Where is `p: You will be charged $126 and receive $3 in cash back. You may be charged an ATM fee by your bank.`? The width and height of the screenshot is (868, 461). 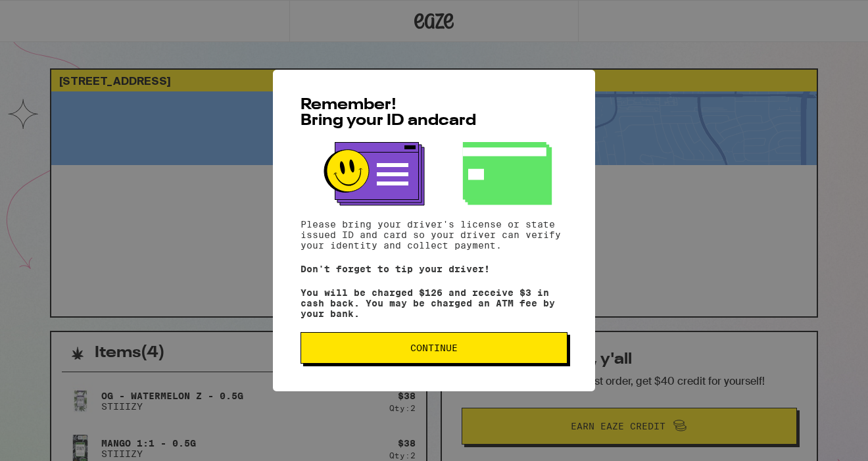
p: You will be charged $126 and receive $3 in cash back. You may be charged an ATM fee by your bank. is located at coordinates (434, 303).